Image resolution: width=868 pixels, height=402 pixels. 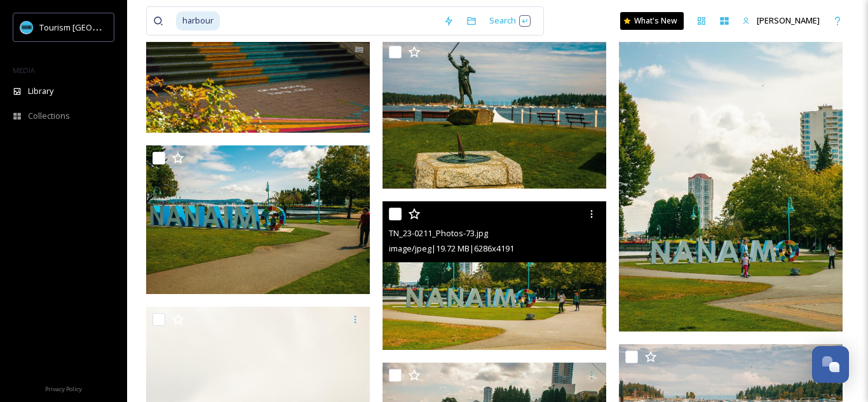 What do you see at coordinates (41, 91) in the screenshot?
I see `span: Library` at bounding box center [41, 91].